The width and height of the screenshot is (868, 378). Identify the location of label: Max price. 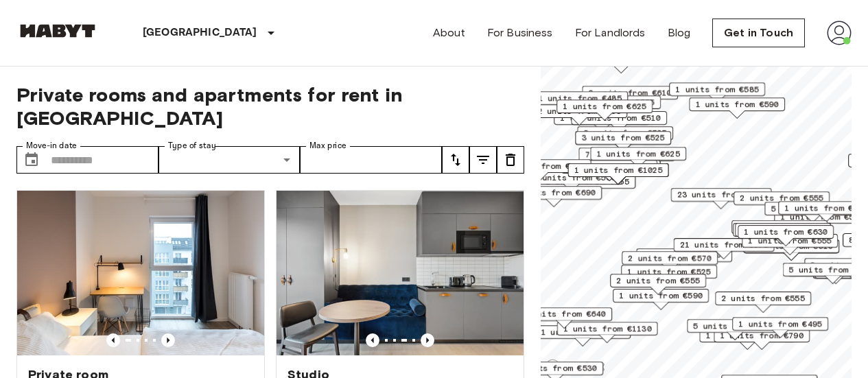
(328, 146).